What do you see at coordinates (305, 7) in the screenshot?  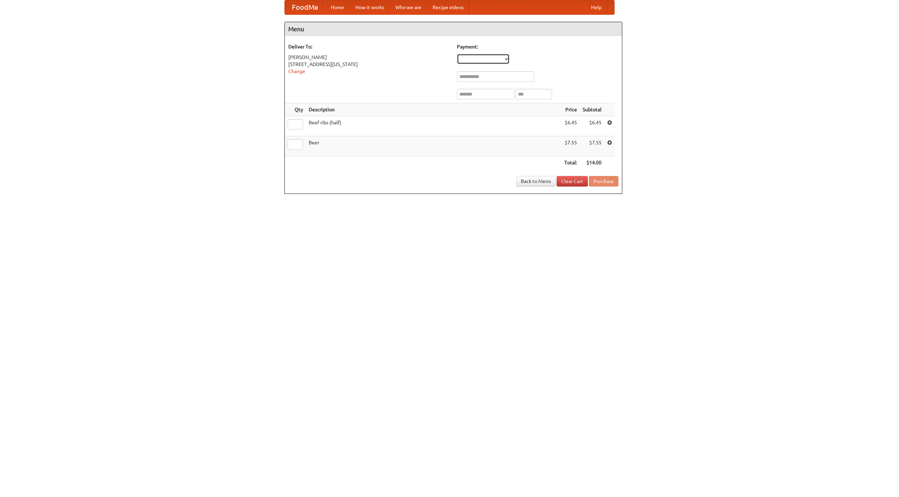 I see `a: FoodMe` at bounding box center [305, 7].